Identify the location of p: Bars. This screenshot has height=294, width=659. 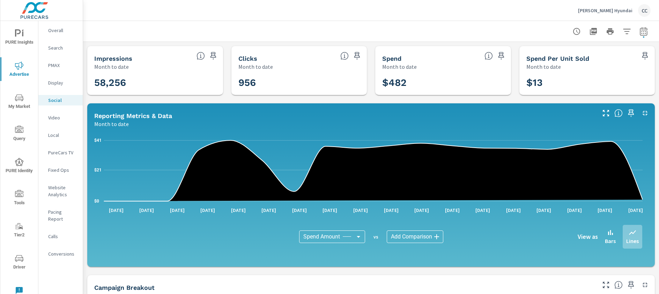
(610, 241).